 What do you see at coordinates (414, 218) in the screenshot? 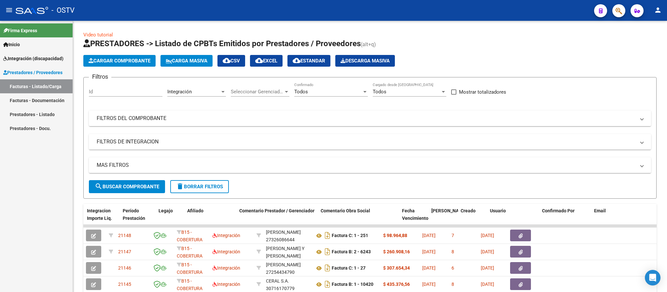
I see `datatable-header-cell: Fecha Vencimiento` at bounding box center [414, 218].